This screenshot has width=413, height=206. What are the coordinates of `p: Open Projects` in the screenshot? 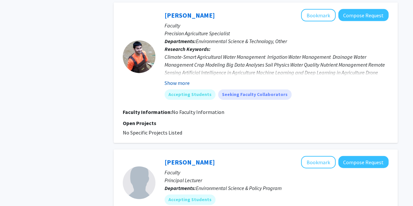 It's located at (255, 123).